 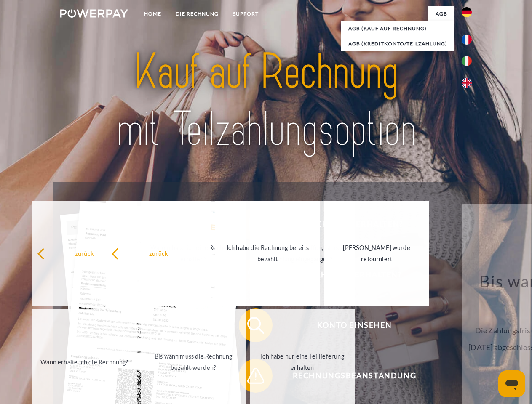 What do you see at coordinates (467, 12) in the screenshot?
I see `img: de` at bounding box center [467, 12].